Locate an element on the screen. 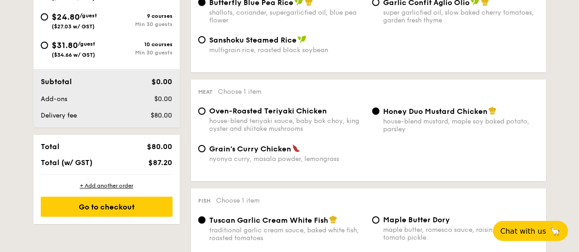 This screenshot has height=252, width=579. span: ($27.03 w/ GST) is located at coordinates (73, 27).